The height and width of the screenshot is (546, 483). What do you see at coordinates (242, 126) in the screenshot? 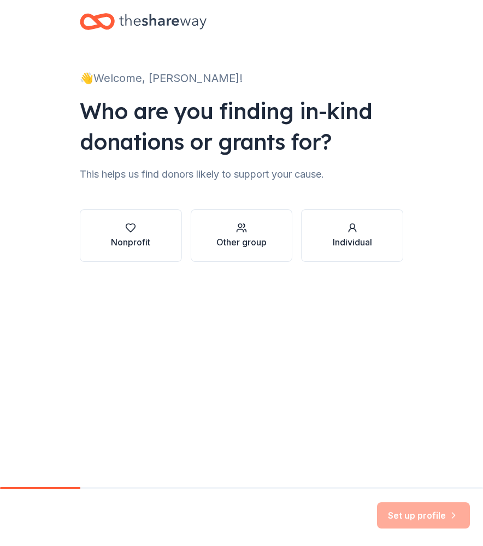
I see `div: Who are you finding in-kind donations or grants for?` at bounding box center [242, 126].